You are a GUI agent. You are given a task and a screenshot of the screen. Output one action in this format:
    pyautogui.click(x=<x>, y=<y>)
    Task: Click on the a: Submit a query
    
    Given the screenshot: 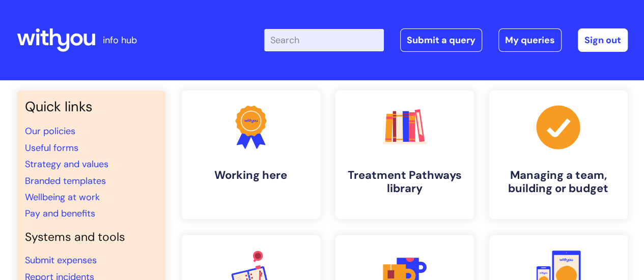 What is the action you would take?
    pyautogui.click(x=441, y=40)
    